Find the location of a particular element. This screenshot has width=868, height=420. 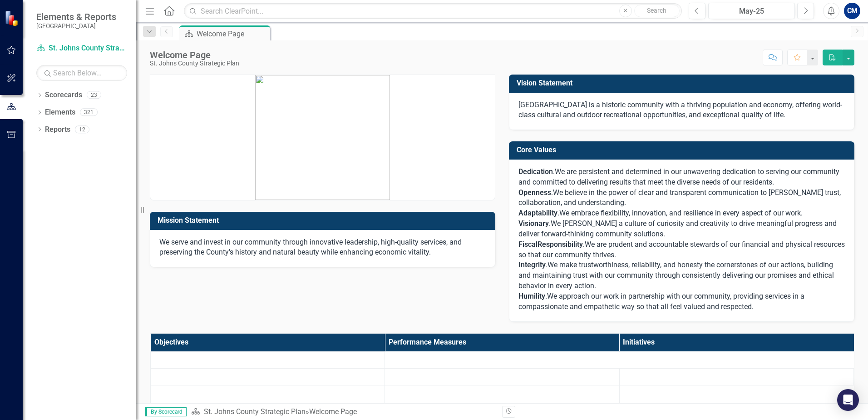

button: May-25 is located at coordinates (752, 11).